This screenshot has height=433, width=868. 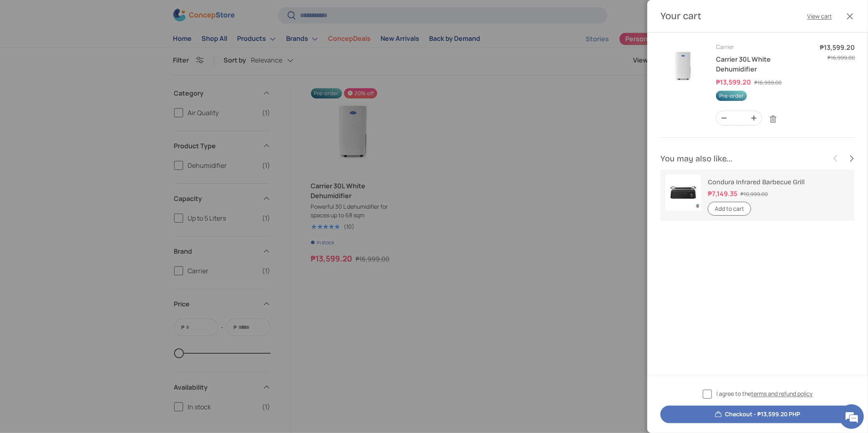 What do you see at coordinates (744, 158) in the screenshot?
I see `h2: You may also like...` at bounding box center [744, 158].